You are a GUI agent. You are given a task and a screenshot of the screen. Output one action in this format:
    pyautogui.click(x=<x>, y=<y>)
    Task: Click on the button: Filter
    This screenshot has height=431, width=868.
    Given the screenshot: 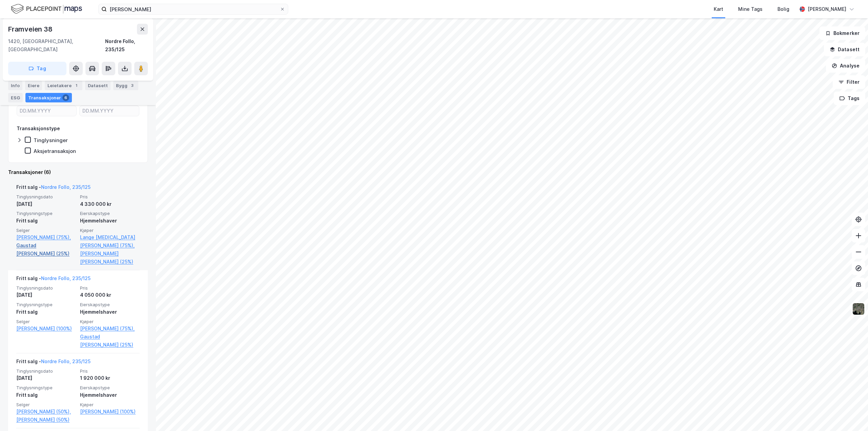 What is the action you would take?
    pyautogui.click(x=849, y=82)
    